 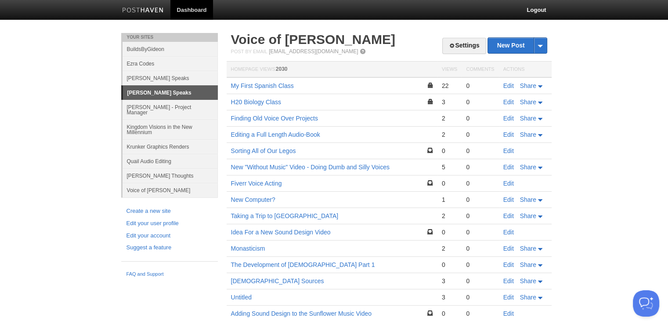 I want to click on a: My First Spanish Class, so click(x=262, y=86).